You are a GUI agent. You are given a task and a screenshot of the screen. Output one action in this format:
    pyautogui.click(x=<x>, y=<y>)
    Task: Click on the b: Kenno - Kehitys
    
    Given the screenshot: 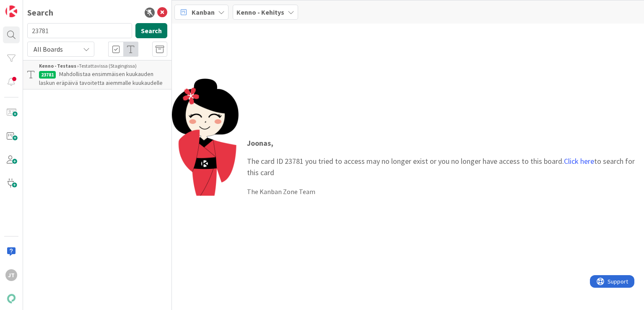 What is the action you would take?
    pyautogui.click(x=261, y=12)
    